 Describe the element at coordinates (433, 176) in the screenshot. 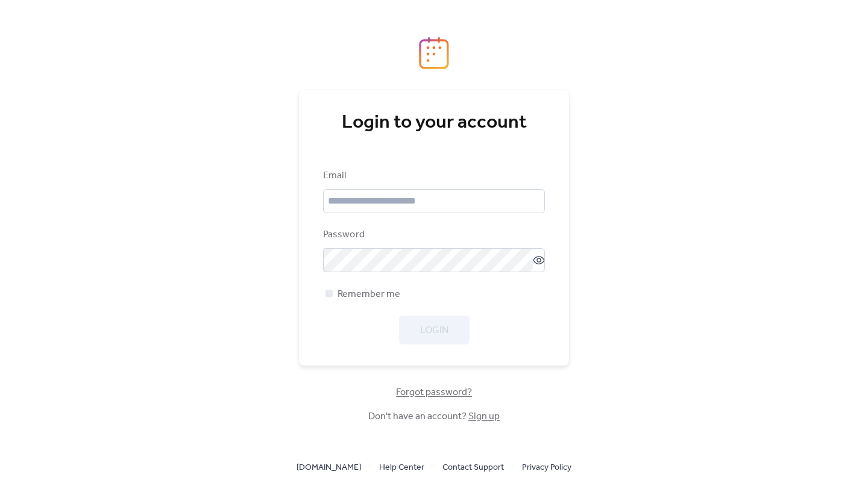

I see `div: Email` at that location.